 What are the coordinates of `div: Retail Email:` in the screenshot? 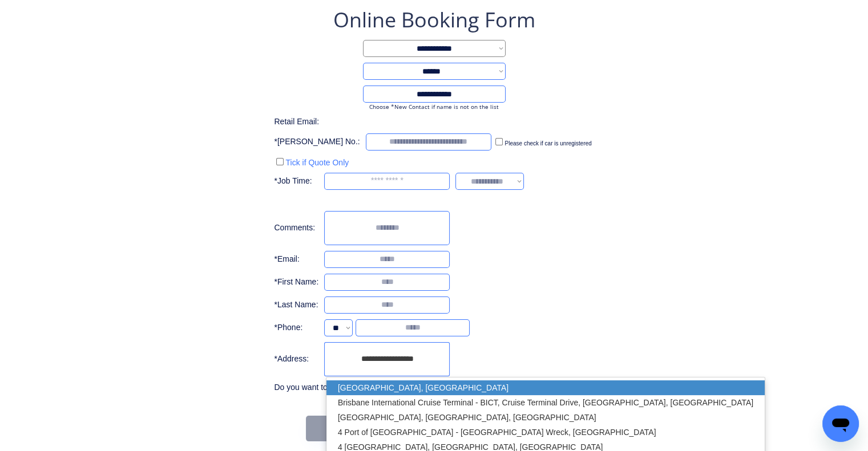 It's located at (302, 122).